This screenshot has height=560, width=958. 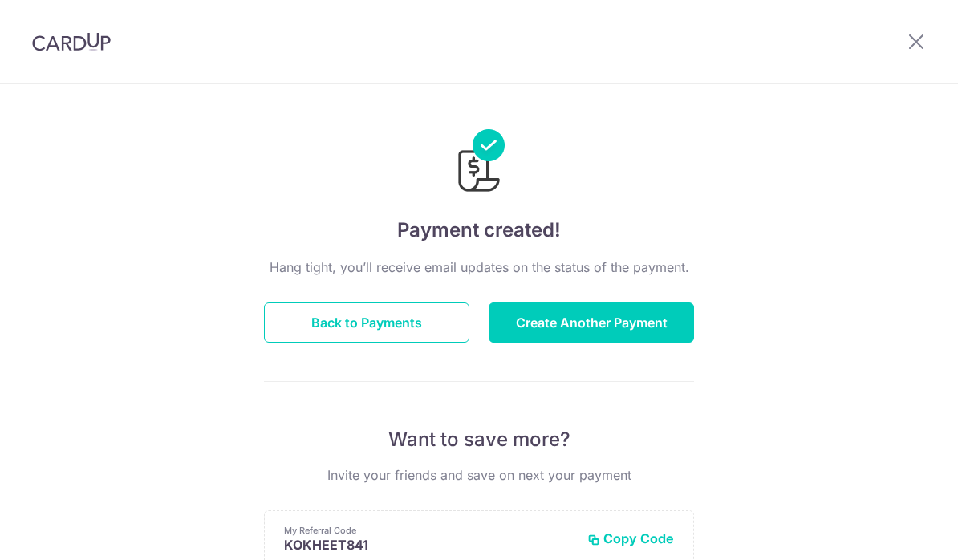 What do you see at coordinates (479, 163) in the screenshot?
I see `img: Payments` at bounding box center [479, 163].